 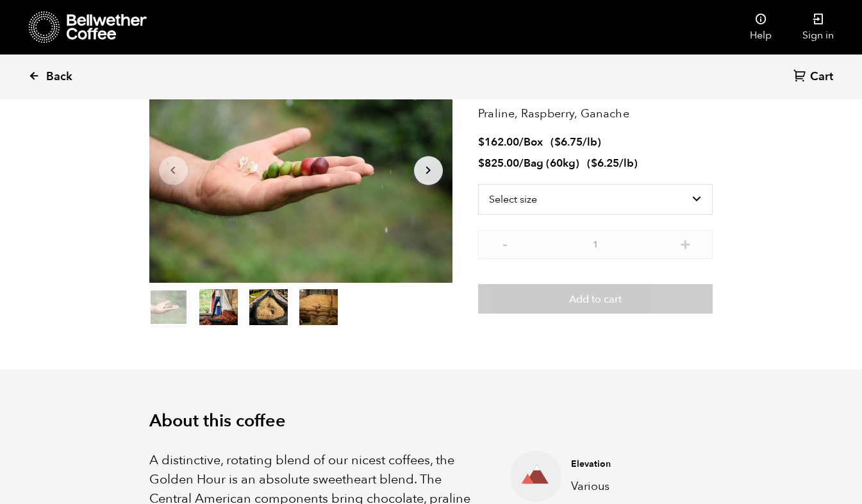 What do you see at coordinates (533, 142) in the screenshot?
I see `span: Box` at bounding box center [533, 142].